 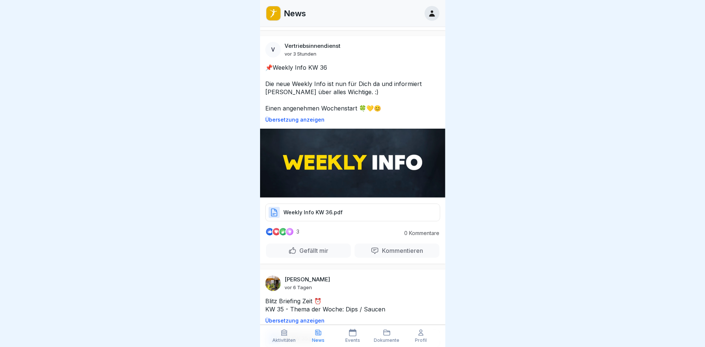 I want to click on p: Dokumente, so click(x=386, y=340).